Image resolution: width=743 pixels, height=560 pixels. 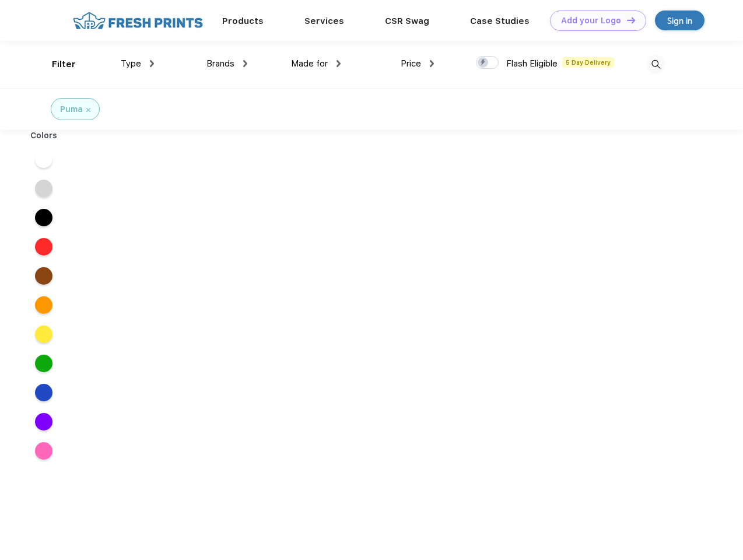 What do you see at coordinates (130, 64) in the screenshot?
I see `span: Type` at bounding box center [130, 64].